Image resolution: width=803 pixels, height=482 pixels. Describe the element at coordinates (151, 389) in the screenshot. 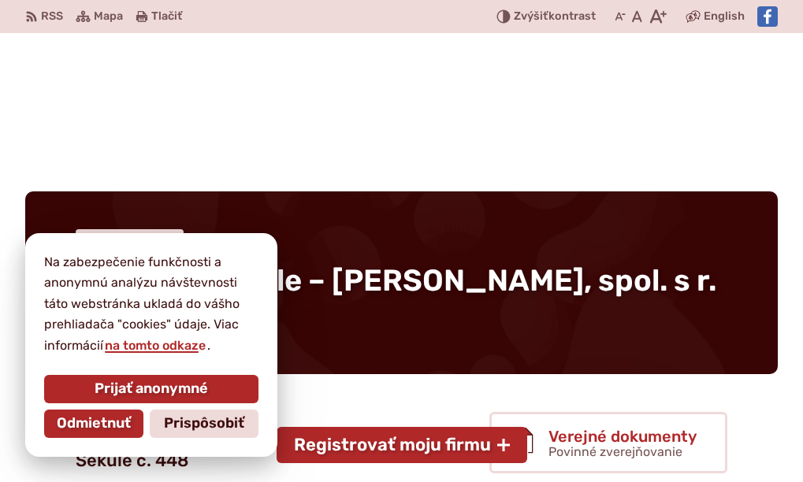

I see `span: Prijať anonymné` at that location.